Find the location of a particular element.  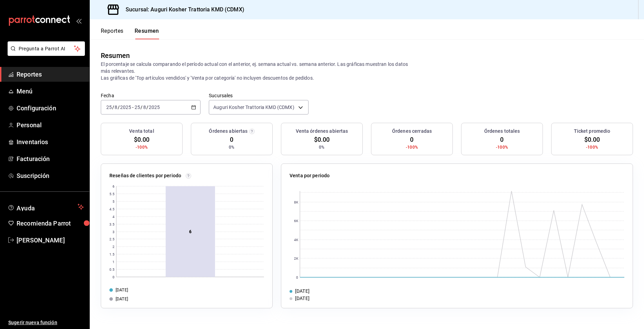

h3: Órdenes cerradas is located at coordinates (411, 131).